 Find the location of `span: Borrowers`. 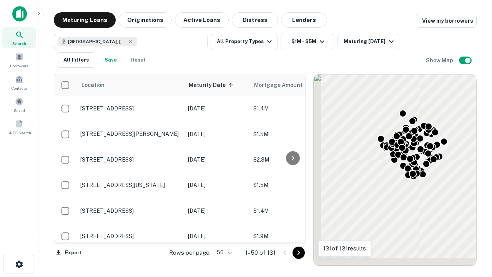

span: Borrowers is located at coordinates (19, 66).